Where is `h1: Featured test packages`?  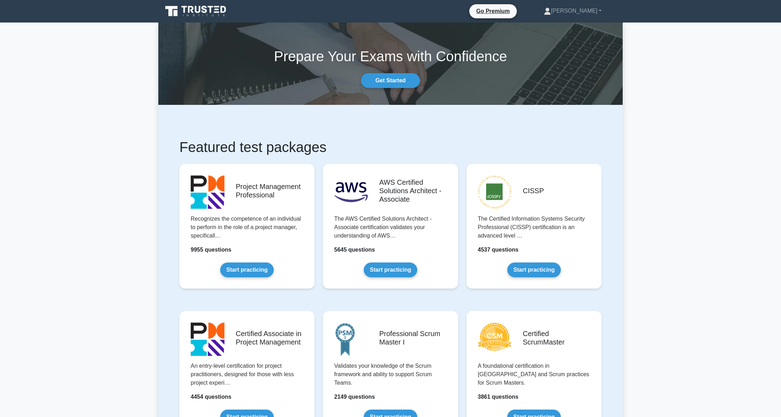
h1: Featured test packages is located at coordinates (390, 147).